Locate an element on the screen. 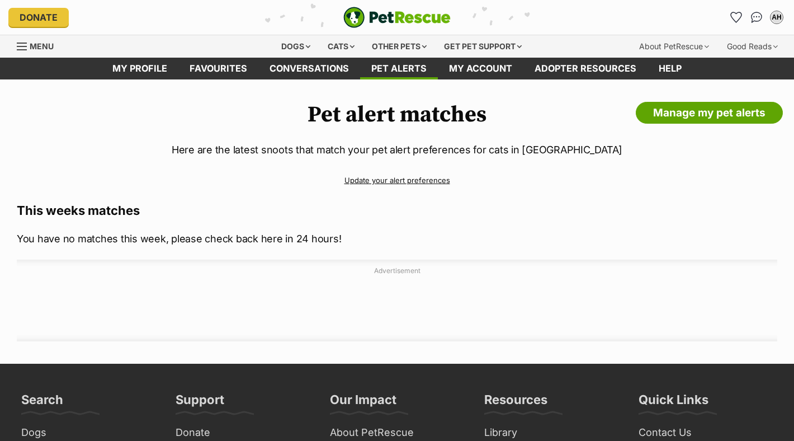 The width and height of the screenshot is (794, 441). span: Menu is located at coordinates (41, 46).